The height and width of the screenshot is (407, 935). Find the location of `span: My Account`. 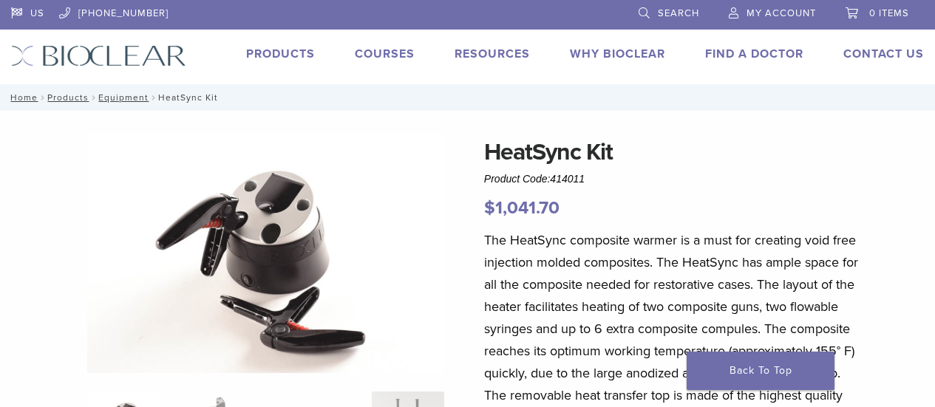

span: My Account is located at coordinates (781, 13).